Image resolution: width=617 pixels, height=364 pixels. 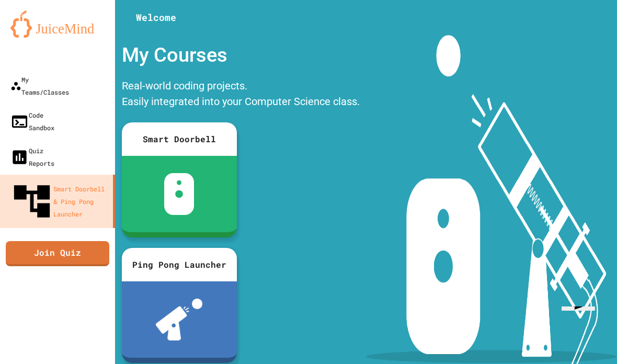 What do you see at coordinates (57, 253) in the screenshot?
I see `a: Join Quiz` at bounding box center [57, 253].